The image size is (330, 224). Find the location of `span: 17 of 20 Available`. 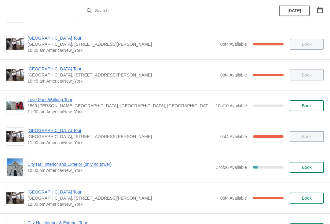

span: 17 of 20 Available is located at coordinates (231, 168).